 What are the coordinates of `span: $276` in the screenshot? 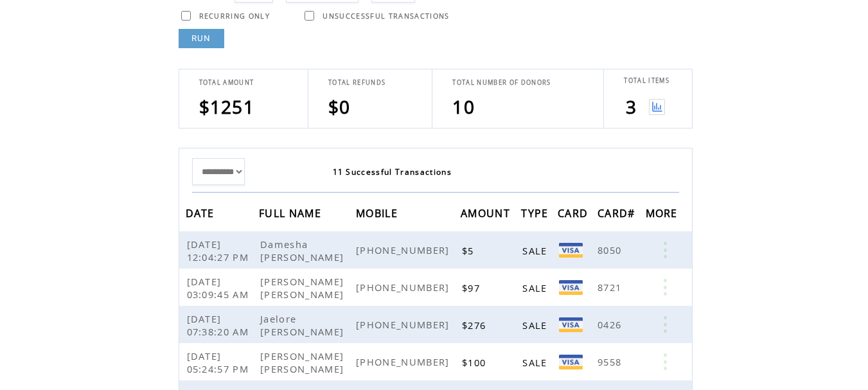 It's located at (475, 325).